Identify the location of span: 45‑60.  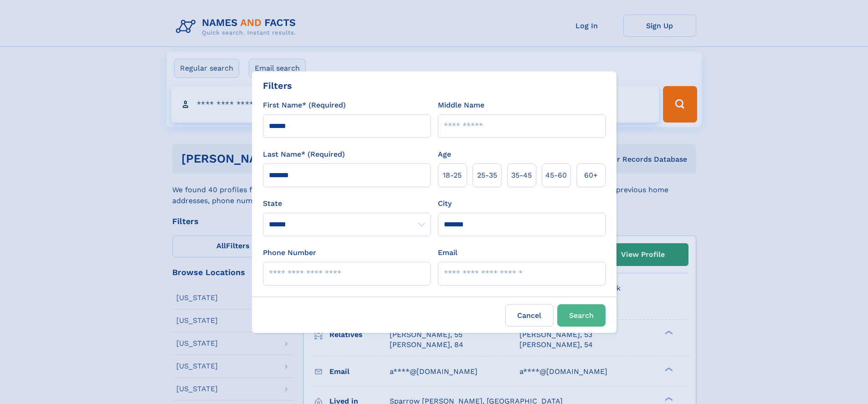
(556, 176).